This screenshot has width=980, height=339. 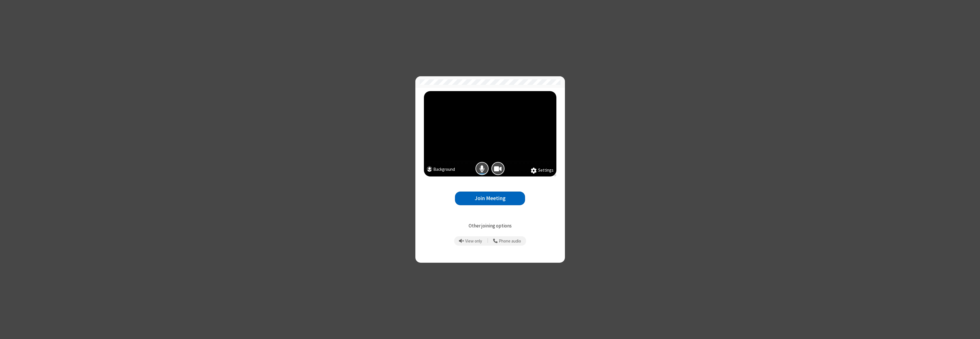 I want to click on span: Phone audio, so click(x=510, y=241).